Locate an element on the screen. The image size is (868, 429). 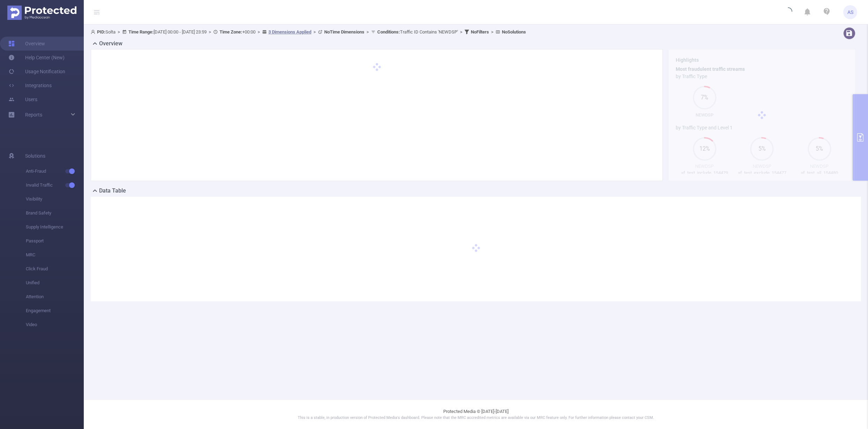
b: Time Range: is located at coordinates (141, 31).